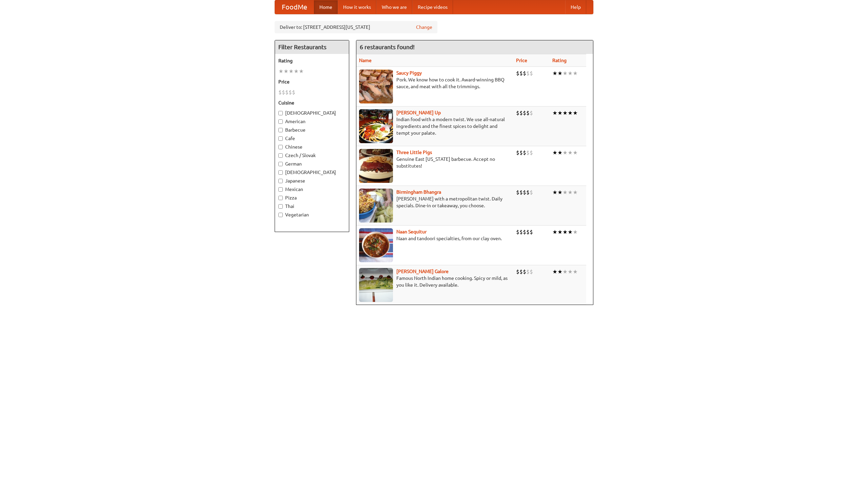  Describe the element at coordinates (376, 126) in the screenshot. I see `img: curryup.jpg` at that location.